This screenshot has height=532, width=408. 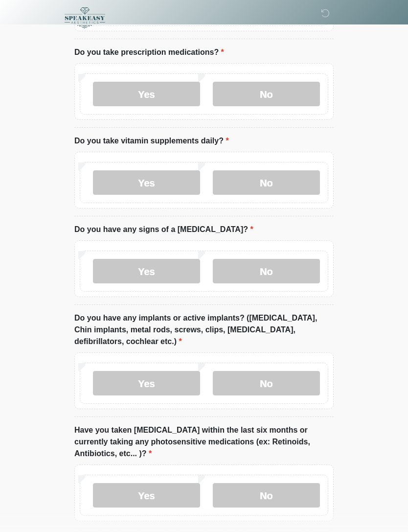 What do you see at coordinates (152, 141) in the screenshot?
I see `label: Do you take vitamin supplements daily?` at bounding box center [152, 141].